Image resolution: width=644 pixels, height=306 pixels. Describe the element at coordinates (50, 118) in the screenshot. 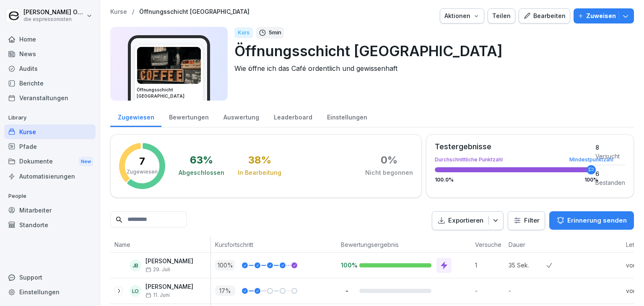

I see `p: Library` at that location.